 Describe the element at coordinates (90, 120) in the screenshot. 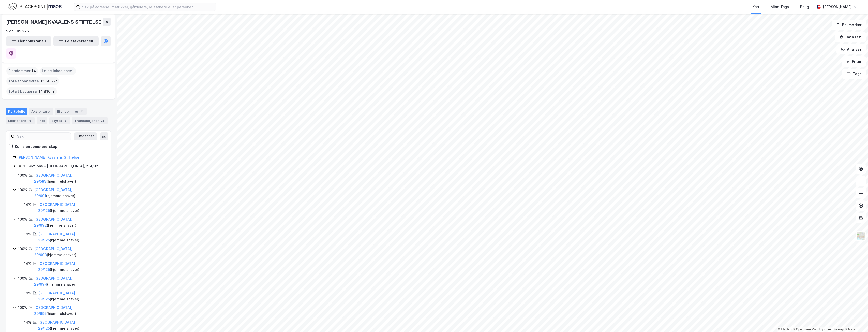

I see `div: Transaksjoner` at that location.